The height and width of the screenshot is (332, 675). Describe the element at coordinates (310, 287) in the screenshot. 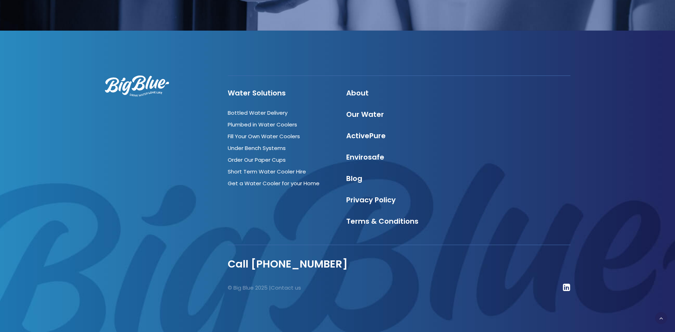

I see `p: © Big Blue 2025 |` at that location.